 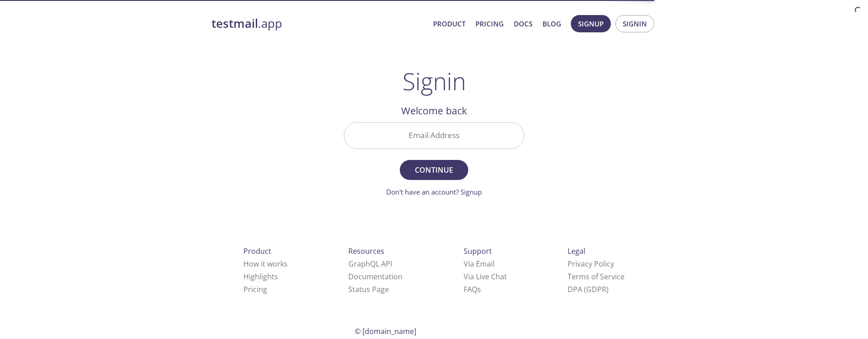 I want to click on a: Via Live Chat, so click(x=485, y=277).